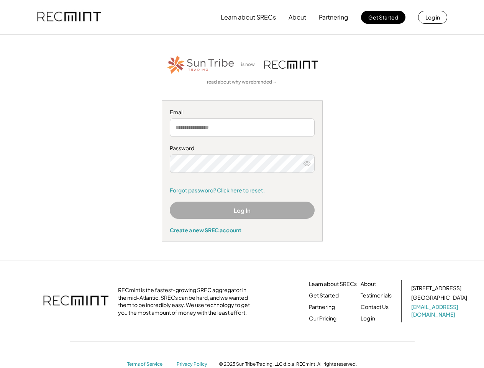 The height and width of the screenshot is (368, 484). I want to click on a: Terms of Service, so click(148, 364).